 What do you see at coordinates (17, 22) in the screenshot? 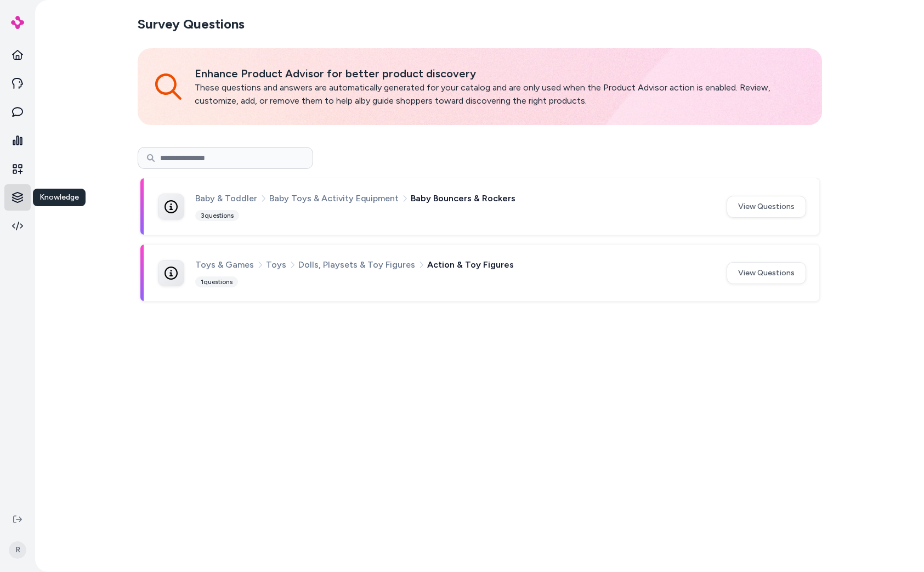
I see `img: alby Logo` at bounding box center [17, 22].